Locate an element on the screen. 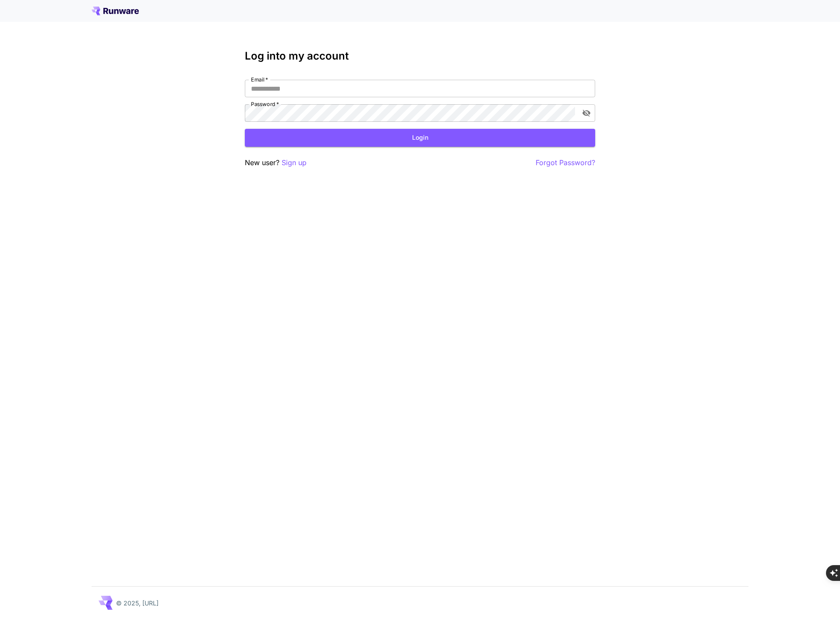 The width and height of the screenshot is (840, 619). label: Password is located at coordinates (265, 103).